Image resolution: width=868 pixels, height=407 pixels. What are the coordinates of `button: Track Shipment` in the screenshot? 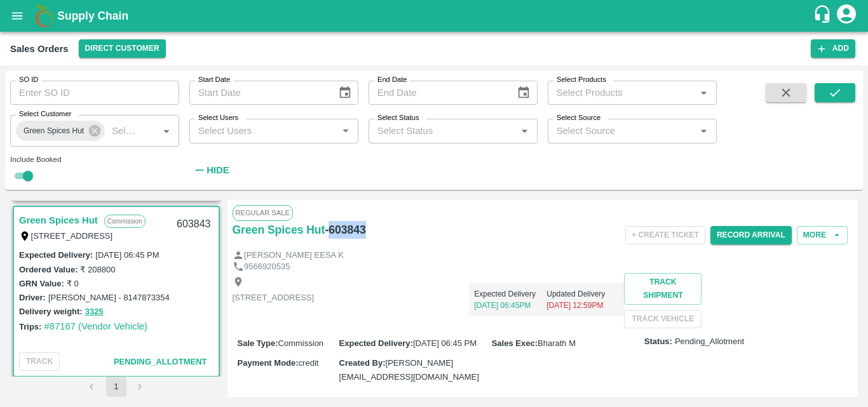 It's located at (663, 289).